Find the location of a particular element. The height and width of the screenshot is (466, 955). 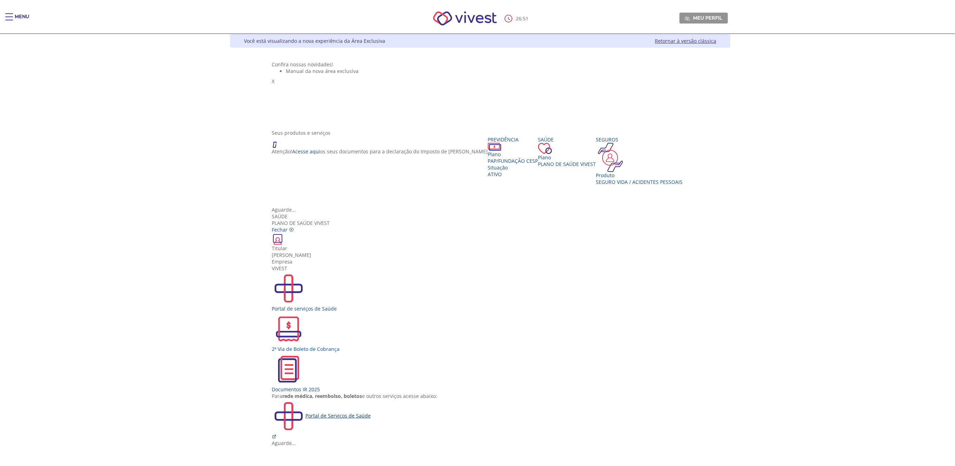

a: Meu perfil is located at coordinates (704, 18).